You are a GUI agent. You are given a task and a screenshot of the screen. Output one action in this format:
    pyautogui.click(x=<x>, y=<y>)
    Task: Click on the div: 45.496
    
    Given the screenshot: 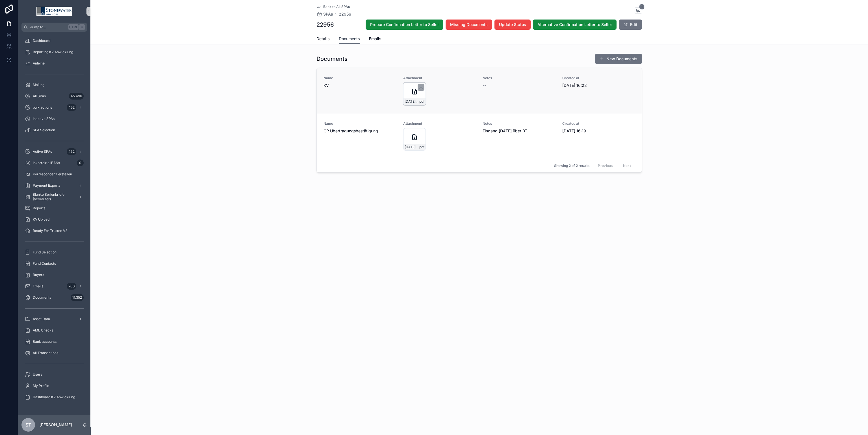 What is the action you would take?
    pyautogui.click(x=76, y=96)
    